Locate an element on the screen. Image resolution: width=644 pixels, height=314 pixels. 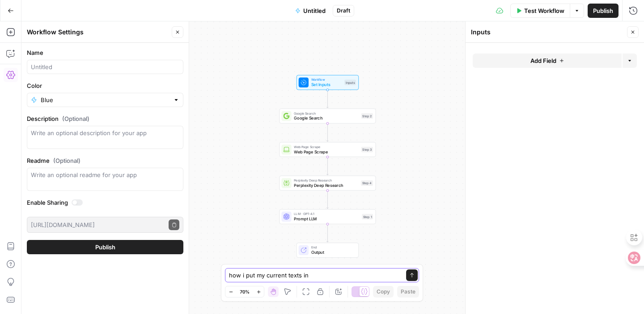
input: Blue is located at coordinates (105, 100).